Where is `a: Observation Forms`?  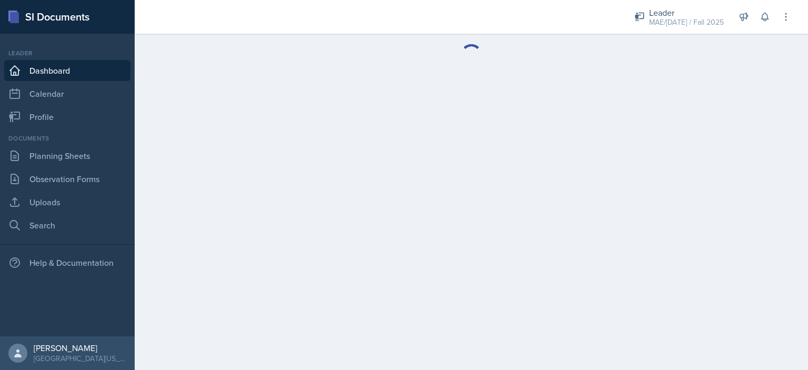
a: Observation Forms is located at coordinates (67, 179).